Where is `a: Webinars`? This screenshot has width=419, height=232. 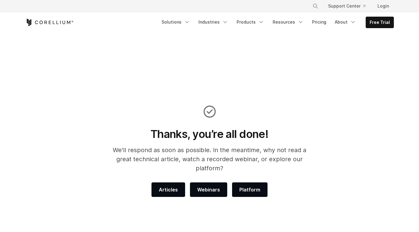
a: Webinars is located at coordinates (209, 190).